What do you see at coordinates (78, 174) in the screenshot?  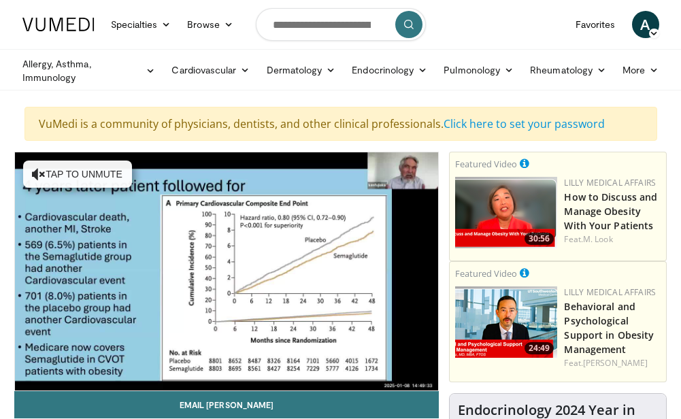 I see `button: Tap to unmute` at bounding box center [78, 174].